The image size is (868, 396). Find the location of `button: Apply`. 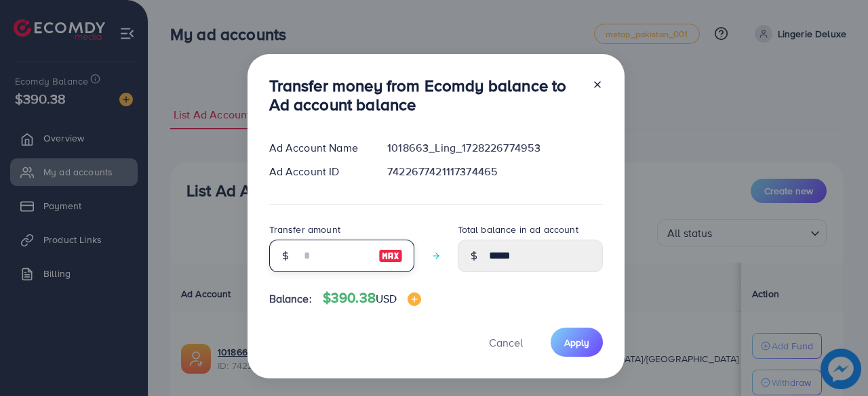

button: Apply is located at coordinates (576, 342).